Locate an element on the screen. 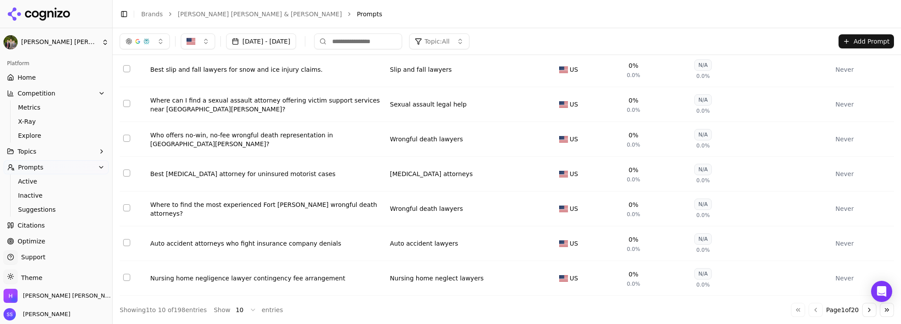  nav: breadcrumb is located at coordinates (509, 14).